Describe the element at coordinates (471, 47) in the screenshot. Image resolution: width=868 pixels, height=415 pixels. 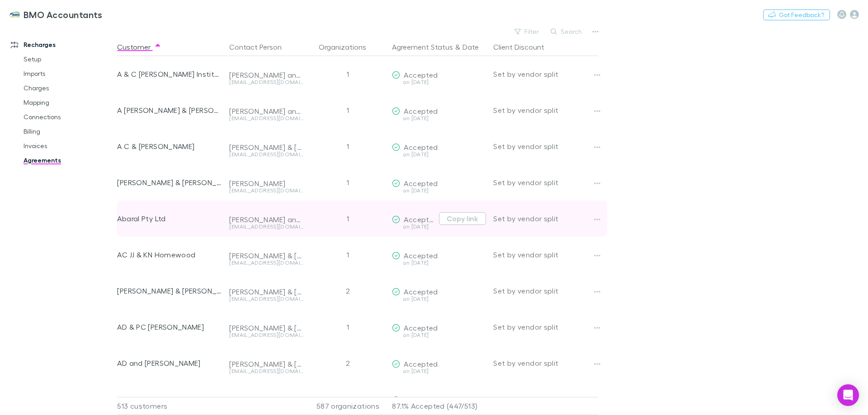
I see `button: Date` at that location.